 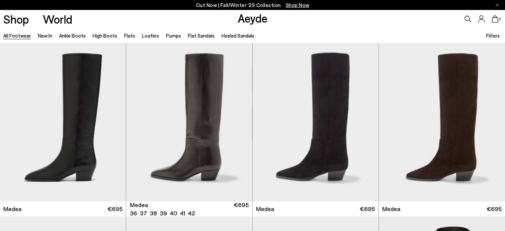 I want to click on a: Flats, so click(x=129, y=35).